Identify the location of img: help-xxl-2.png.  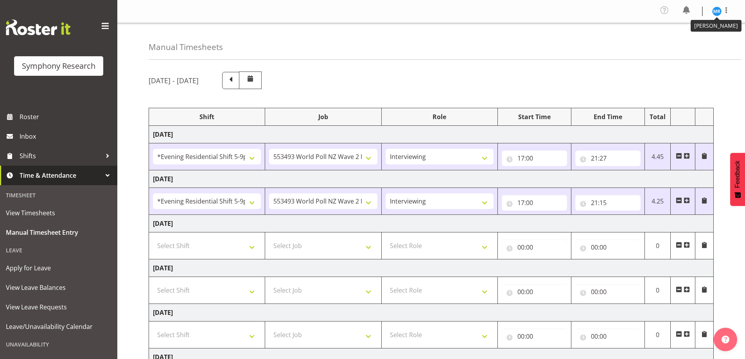
(725, 340).